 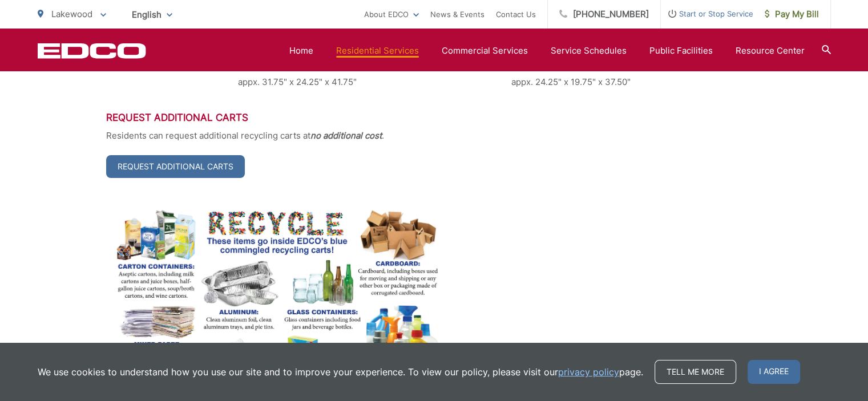 I want to click on span: English, so click(x=152, y=15).